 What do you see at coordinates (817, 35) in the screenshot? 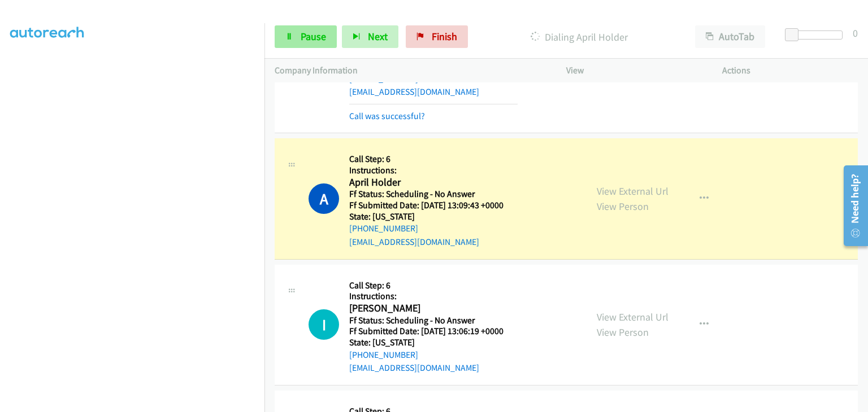
I see `div: Delay between calls (in seconds)` at bounding box center [817, 35].